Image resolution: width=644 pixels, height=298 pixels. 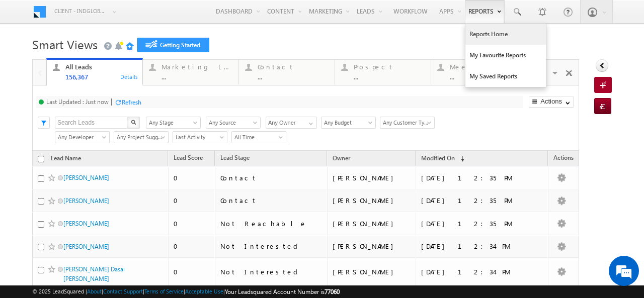 What do you see at coordinates (407, 123) in the screenshot?
I see `div: Customer Type Filter` at bounding box center [407, 123].